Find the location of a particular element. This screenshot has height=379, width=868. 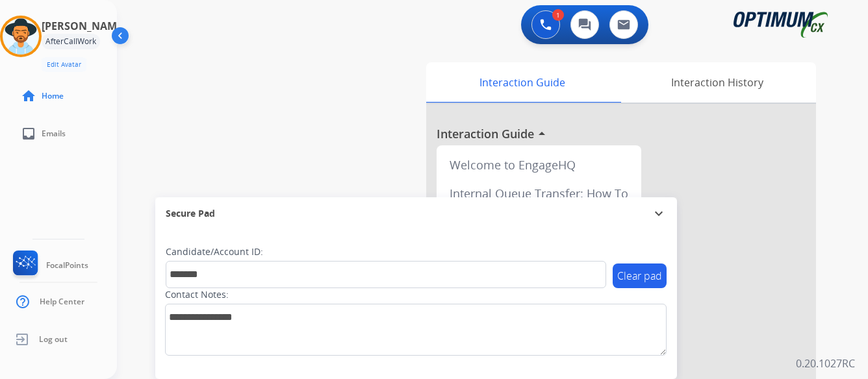

span: Help Center is located at coordinates (62, 302).